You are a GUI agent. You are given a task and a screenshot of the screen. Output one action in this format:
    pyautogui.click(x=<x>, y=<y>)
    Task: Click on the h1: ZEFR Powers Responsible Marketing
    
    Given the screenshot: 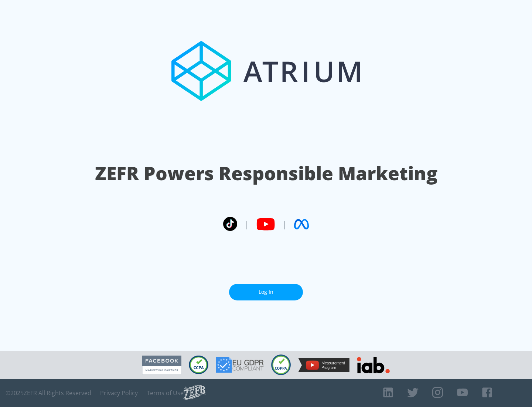 What is the action you would take?
    pyautogui.click(x=266, y=173)
    